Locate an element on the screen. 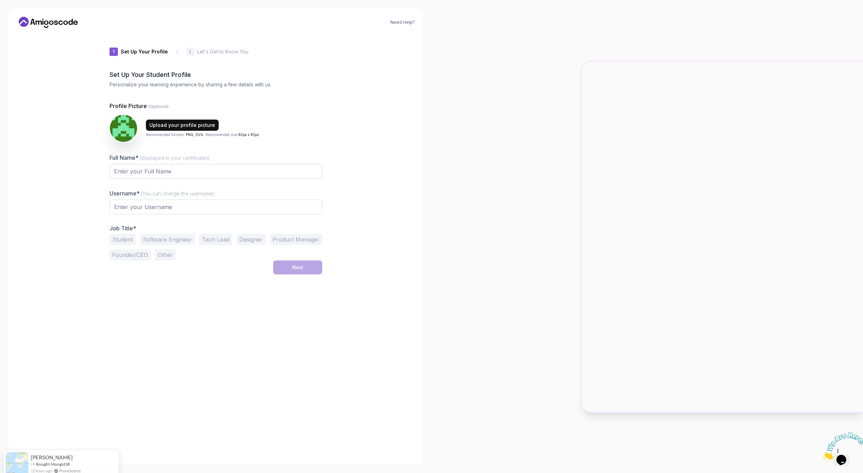  a: Bought MongoDB is located at coordinates (53, 457).